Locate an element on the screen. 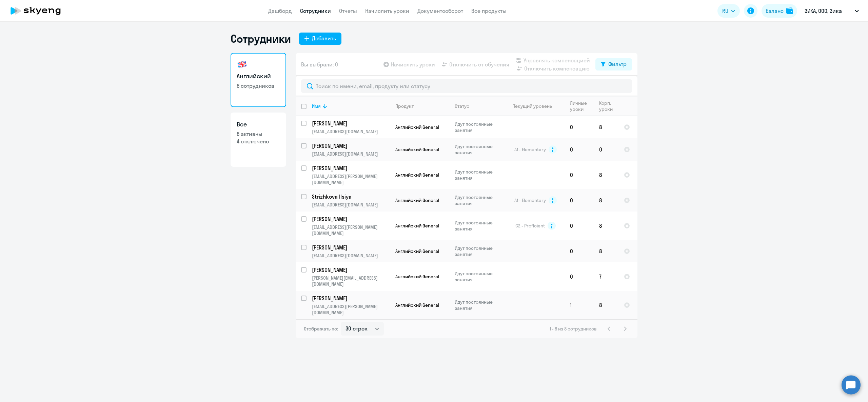  p: ЗИКА, ООО, Зика is located at coordinates (823, 11).